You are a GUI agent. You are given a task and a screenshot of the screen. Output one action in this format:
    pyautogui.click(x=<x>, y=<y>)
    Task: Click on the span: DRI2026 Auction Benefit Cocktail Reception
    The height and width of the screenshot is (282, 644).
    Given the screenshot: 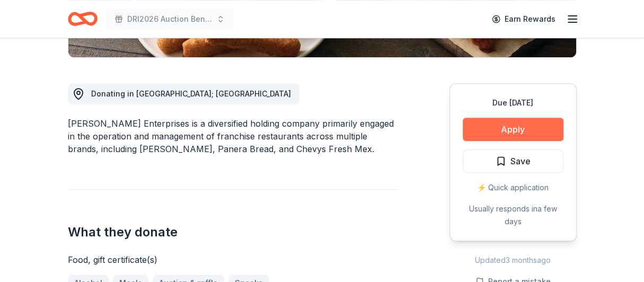 What is the action you would take?
    pyautogui.click(x=170, y=19)
    